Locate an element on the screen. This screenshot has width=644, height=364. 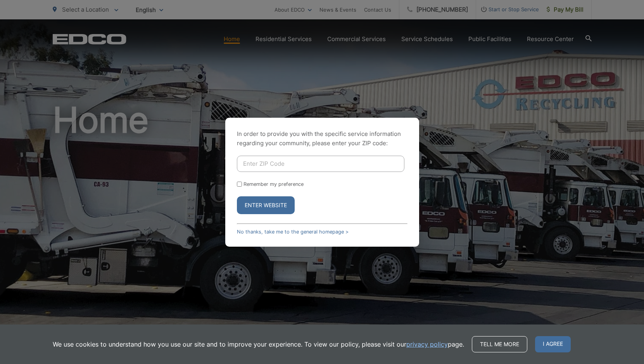
p: In order to provide you with the specific service information regarding your community, please en... is located at coordinates (322, 139).